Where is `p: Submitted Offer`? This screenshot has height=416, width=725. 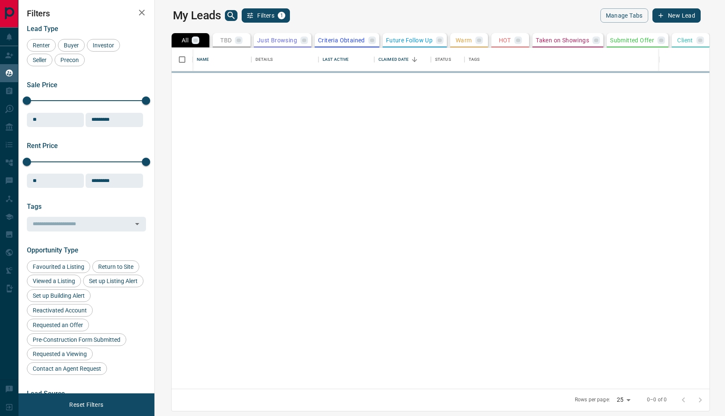
p: Submitted Offer is located at coordinates (632, 40).